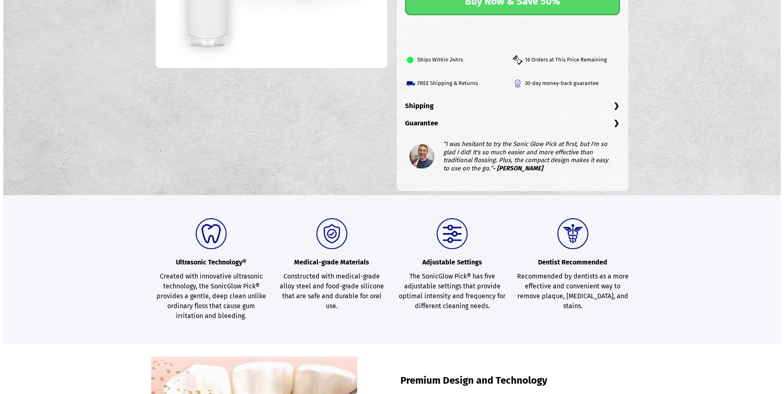 This screenshot has height=394, width=784. I want to click on li: Ships Within 24hrs, so click(459, 60).